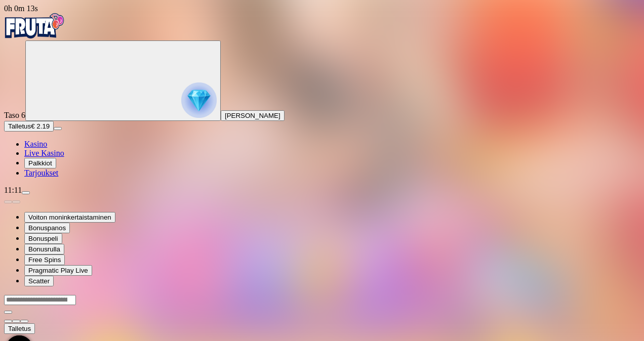  I want to click on button: Palkkiot, so click(40, 163).